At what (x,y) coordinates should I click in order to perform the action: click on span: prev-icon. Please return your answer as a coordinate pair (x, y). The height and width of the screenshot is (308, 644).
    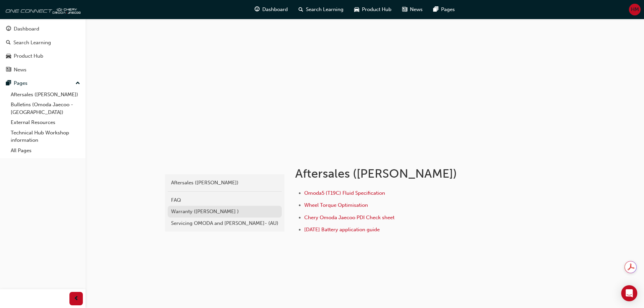
    Looking at the image, I should click on (76, 299).